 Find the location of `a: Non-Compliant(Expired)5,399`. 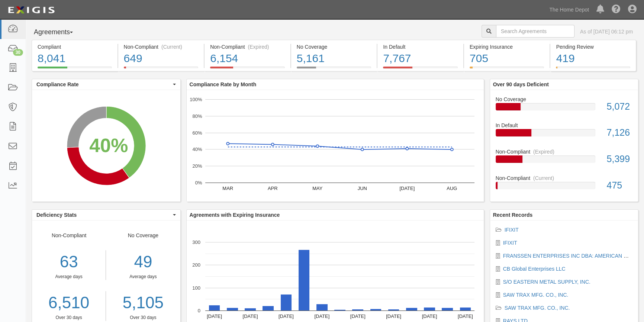

a: Non-Compliant(Expired)5,399 is located at coordinates (564, 161).